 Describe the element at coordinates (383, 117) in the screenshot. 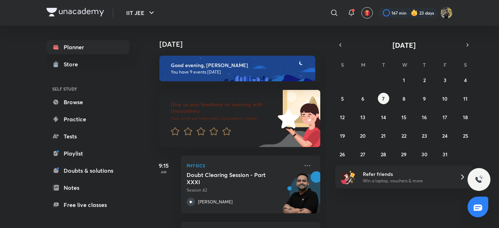

I see `button: October 14, 2025` at that location.